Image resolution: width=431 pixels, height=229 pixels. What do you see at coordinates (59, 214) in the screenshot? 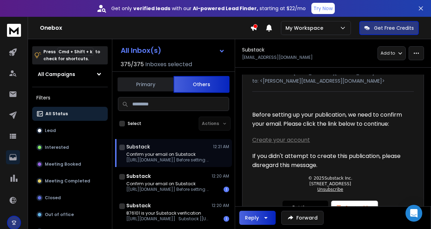
I see `p: Out of office` at bounding box center [59, 214].